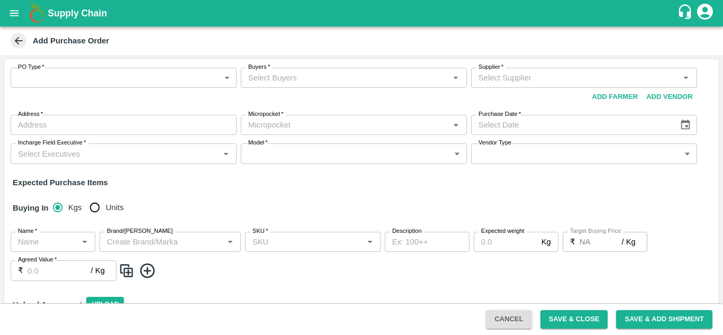 The width and height of the screenshot is (723, 335). Describe the element at coordinates (574, 319) in the screenshot. I see `button: Save & Close` at that location.